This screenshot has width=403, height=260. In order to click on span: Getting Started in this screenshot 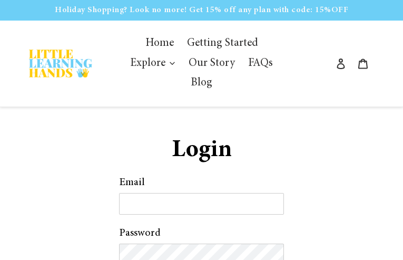, I will do `click(222, 44)`.